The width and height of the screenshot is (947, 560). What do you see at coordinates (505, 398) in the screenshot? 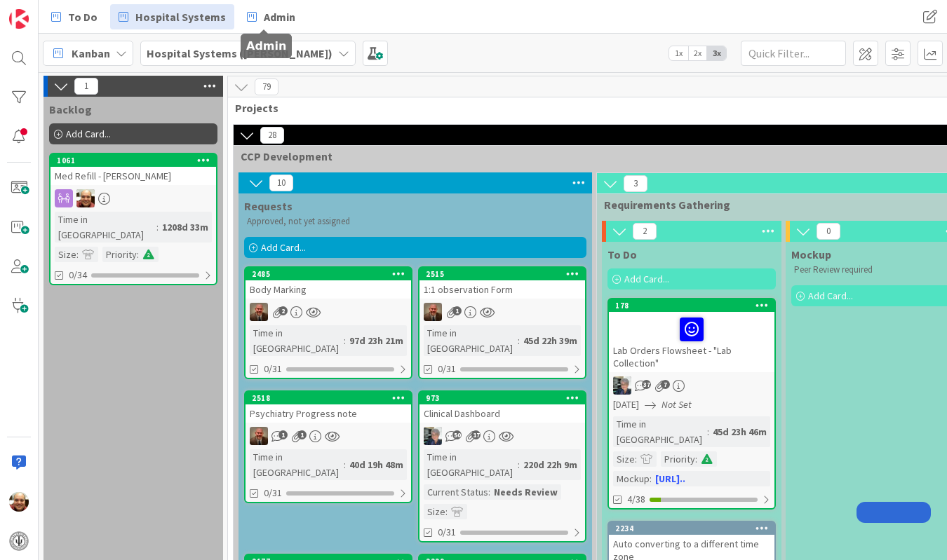
I see `div: 973` at bounding box center [505, 398].